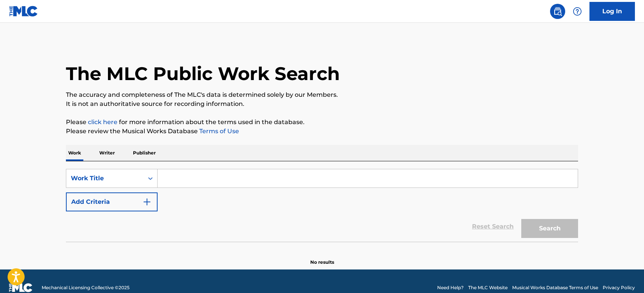 The image size is (644, 293). I want to click on a: Log In, so click(612, 11).